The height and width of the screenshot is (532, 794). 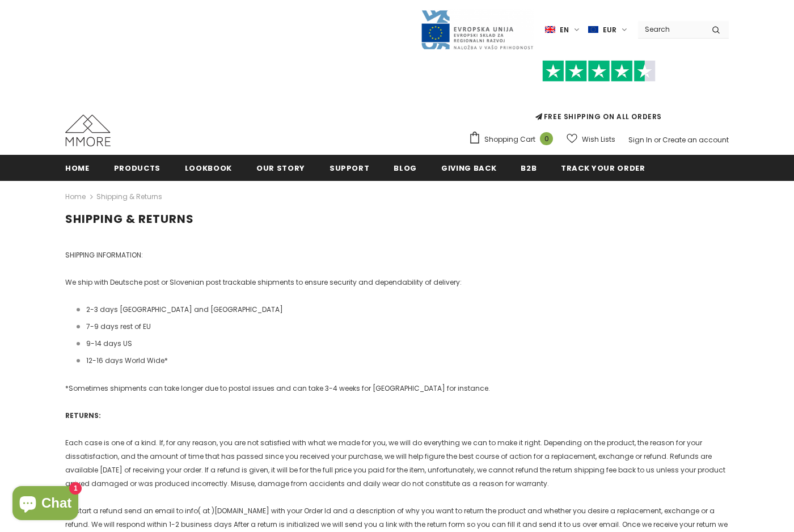 What do you see at coordinates (137, 168) in the screenshot?
I see `span: Products` at bounding box center [137, 168].